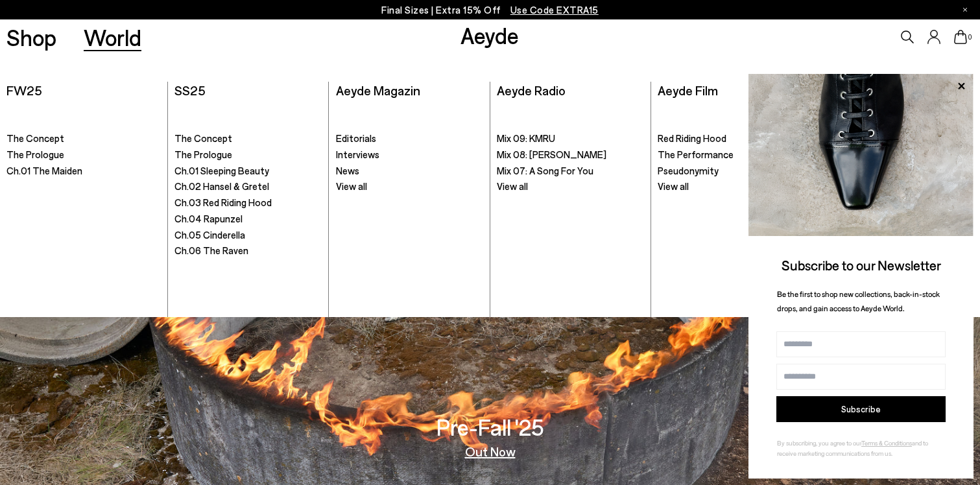 The image size is (980, 485). Describe the element at coordinates (248, 251) in the screenshot. I see `a: Ch.06 The Raven` at that location.